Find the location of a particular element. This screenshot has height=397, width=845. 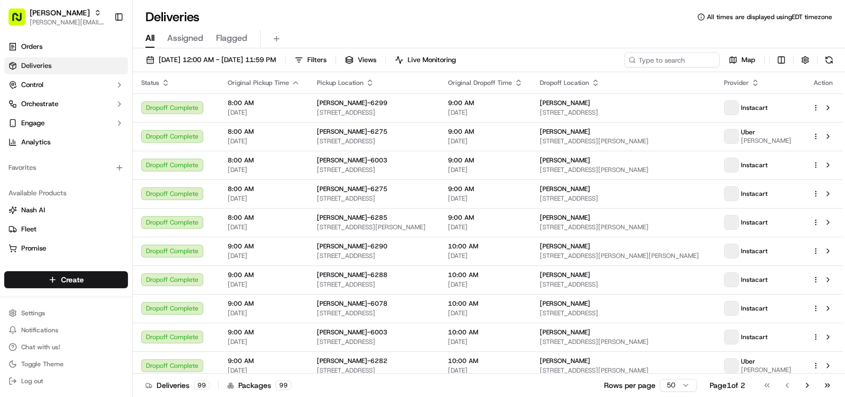

span: Original Dropoff Time is located at coordinates (480, 83).